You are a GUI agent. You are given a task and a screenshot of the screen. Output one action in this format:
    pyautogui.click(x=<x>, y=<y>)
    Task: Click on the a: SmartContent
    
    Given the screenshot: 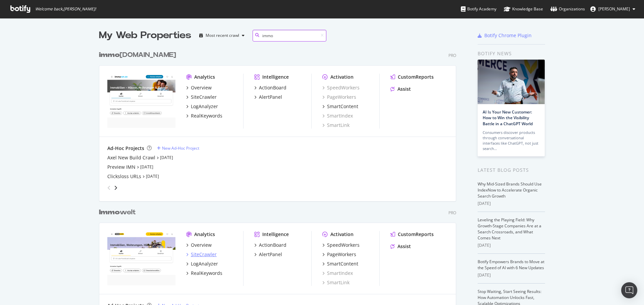 What is the action you would take?
    pyautogui.click(x=340, y=264)
    